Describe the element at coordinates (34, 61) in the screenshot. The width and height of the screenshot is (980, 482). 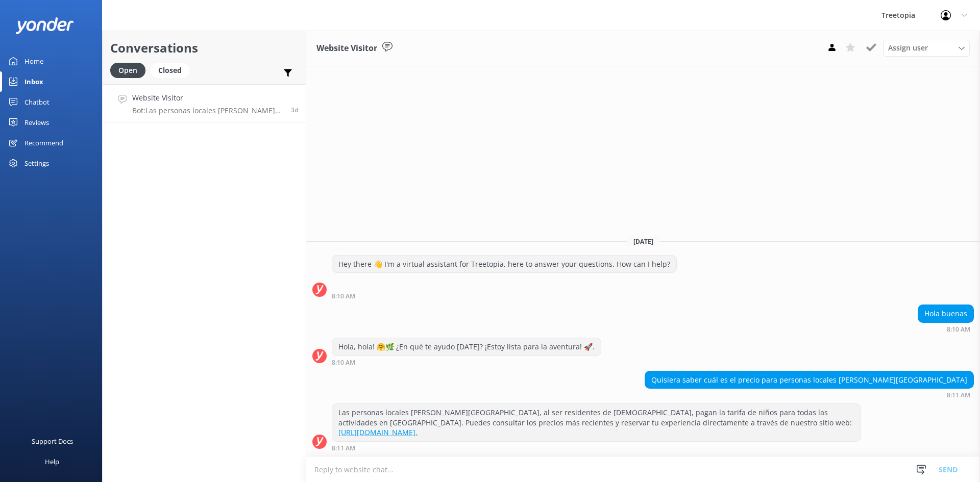
I see `div: Home` at that location.